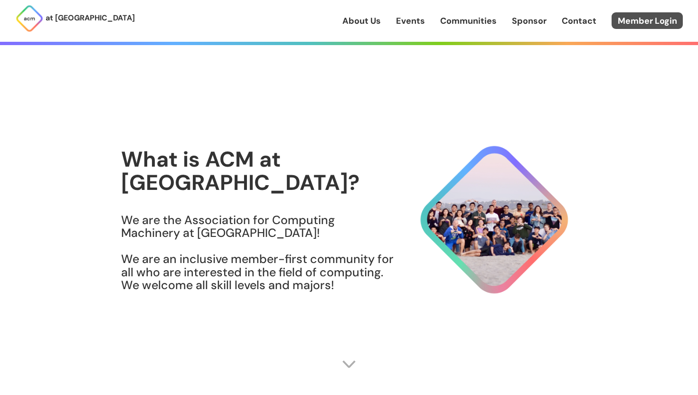  What do you see at coordinates (468, 21) in the screenshot?
I see `a: Communities` at bounding box center [468, 21].